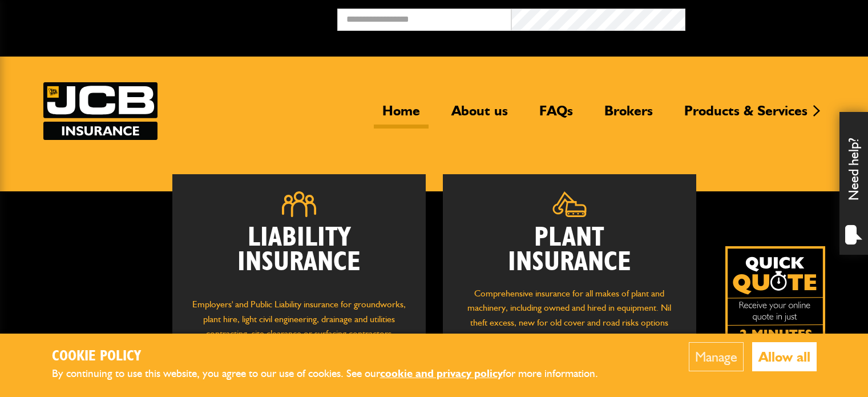  Describe the element at coordinates (628, 115) in the screenshot. I see `a: Brokers` at that location.